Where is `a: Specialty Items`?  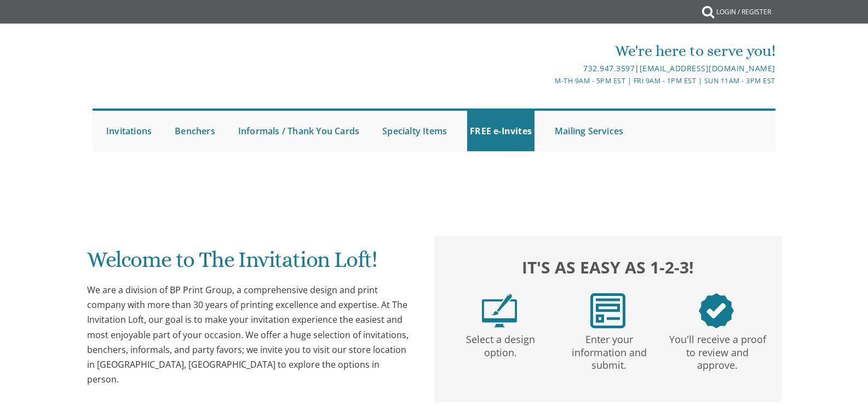 a: Specialty Items is located at coordinates (414, 131).